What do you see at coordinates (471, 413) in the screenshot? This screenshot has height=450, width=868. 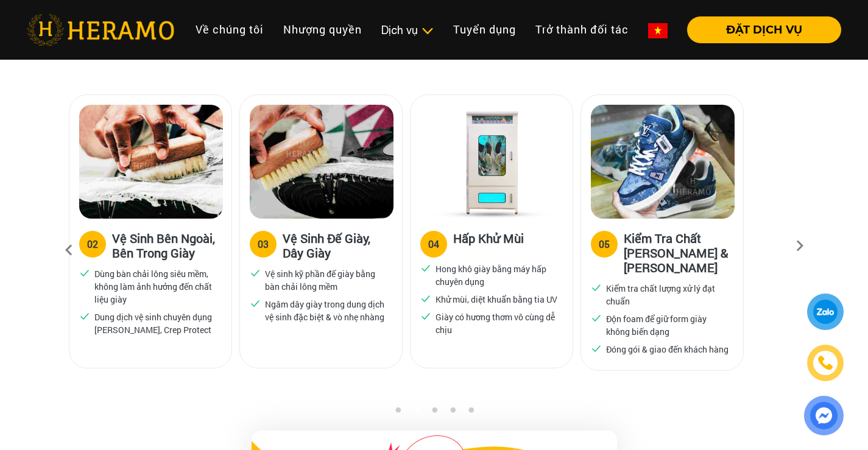 I see `button: 5` at bounding box center [471, 413].